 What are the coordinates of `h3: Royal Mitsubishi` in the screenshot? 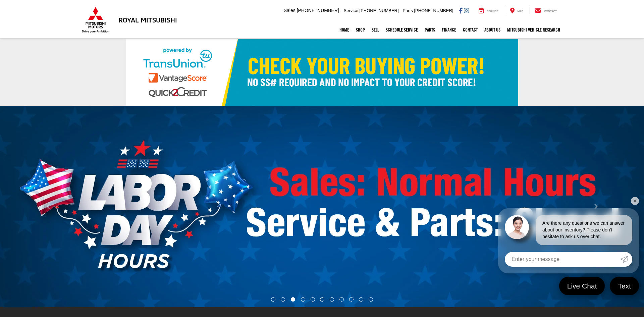 It's located at (148, 20).